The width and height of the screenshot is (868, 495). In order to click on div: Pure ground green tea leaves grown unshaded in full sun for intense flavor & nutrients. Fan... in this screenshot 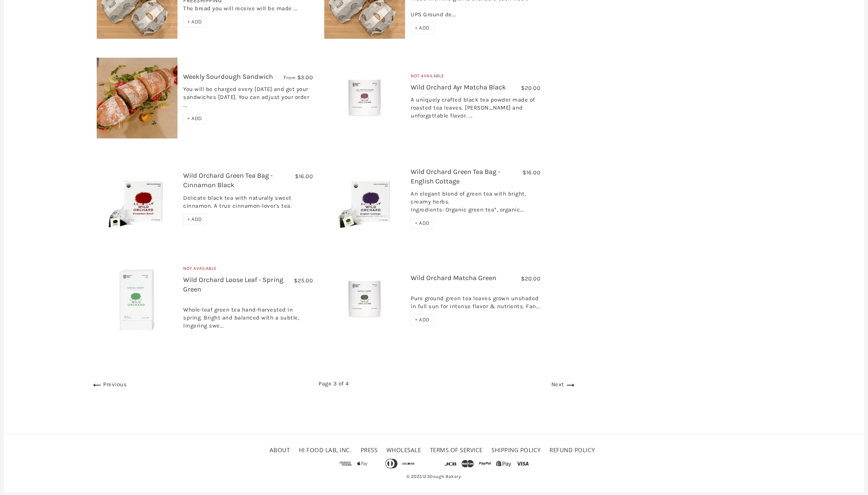, I will do `click(475, 300)`.